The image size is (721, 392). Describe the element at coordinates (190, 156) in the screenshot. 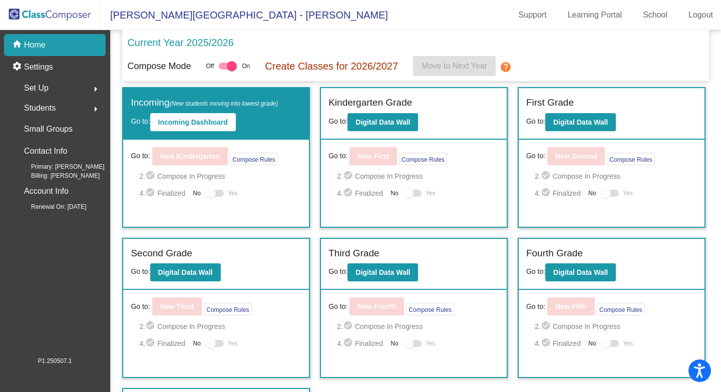

I see `button: New Kindergarten` at that location.